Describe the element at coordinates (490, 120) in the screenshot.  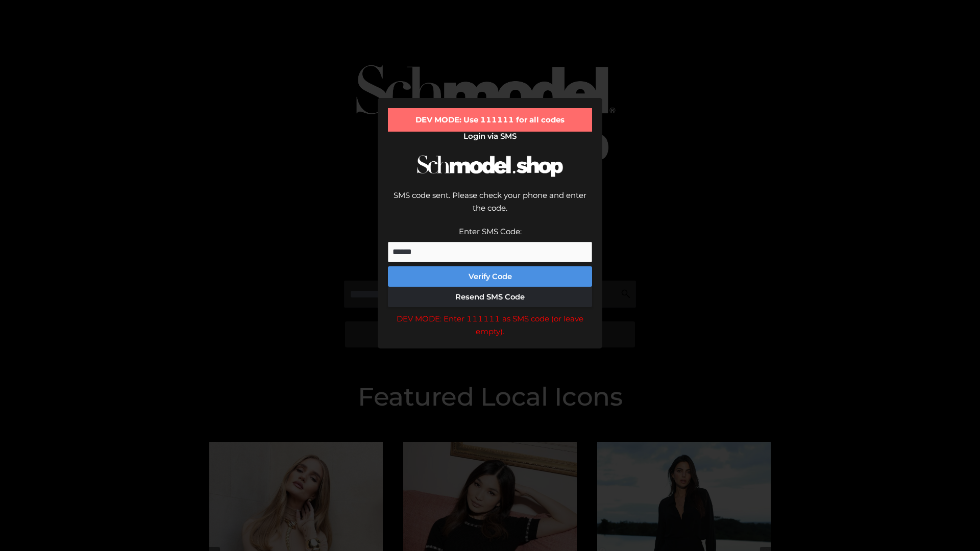
I see `div: DEV MODE: Use 111111 for all codes` at that location.